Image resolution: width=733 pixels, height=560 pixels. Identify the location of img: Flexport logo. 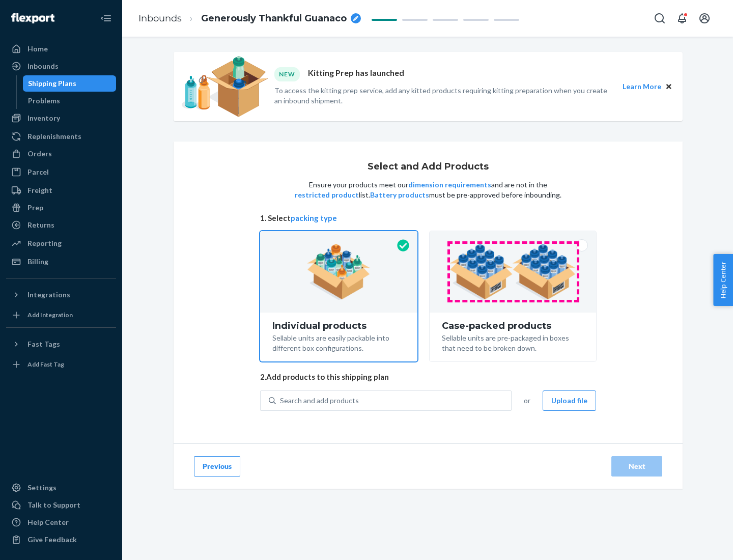
(33, 18).